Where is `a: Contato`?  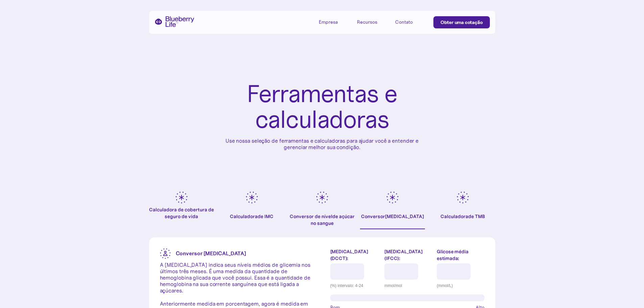
a: Contato is located at coordinates (410, 22).